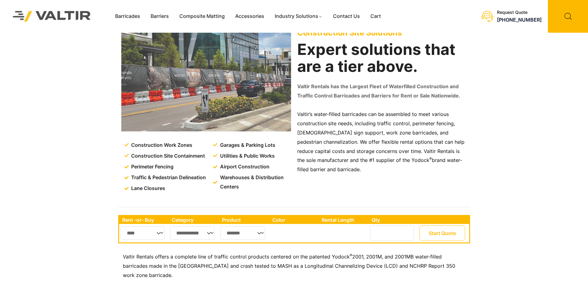  Describe the element at coordinates (250, 16) in the screenshot. I see `a: Accessories` at that location.